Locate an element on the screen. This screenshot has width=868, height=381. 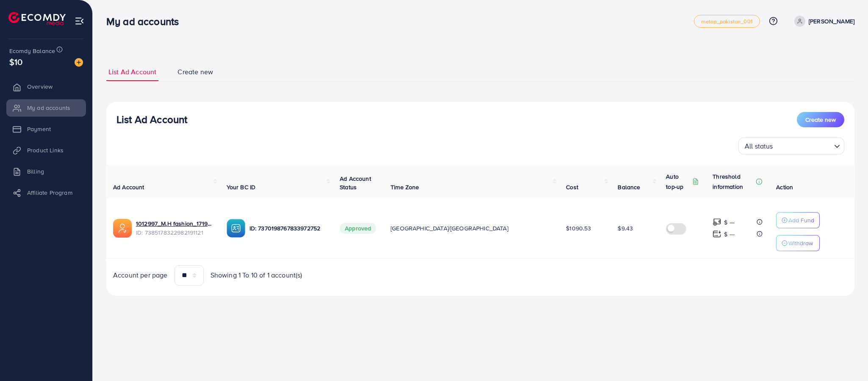
p: Auto top-up is located at coordinates (678, 181).